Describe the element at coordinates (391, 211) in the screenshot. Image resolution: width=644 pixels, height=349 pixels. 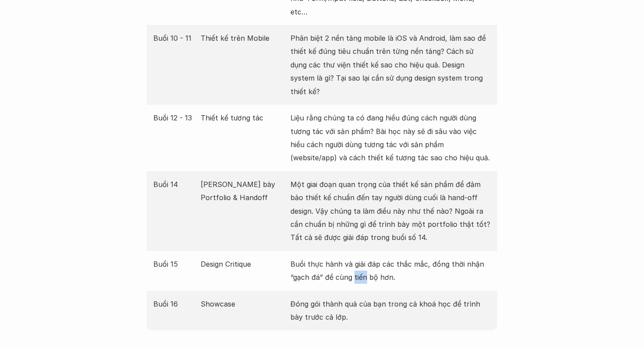
I see `p: Một giai đoạn quan trọng của thiết kế sản phẩm để đảm bảo thiết kế chuẩn đến tay người dùng cuối ...` at that location.